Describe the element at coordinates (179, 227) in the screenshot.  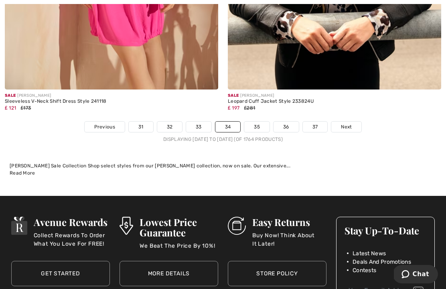
I see `h3: Lowest Price Guarantee` at that location.